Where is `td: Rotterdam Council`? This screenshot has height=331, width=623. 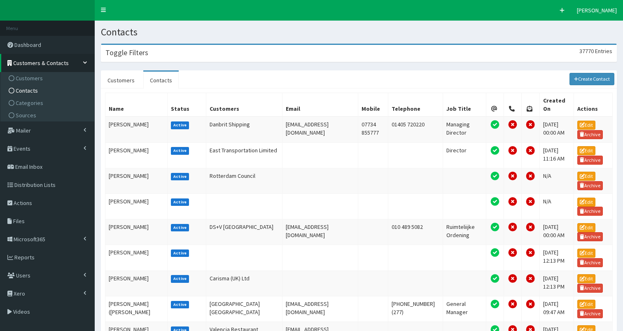
td: Rotterdam Council is located at coordinates (244, 181).